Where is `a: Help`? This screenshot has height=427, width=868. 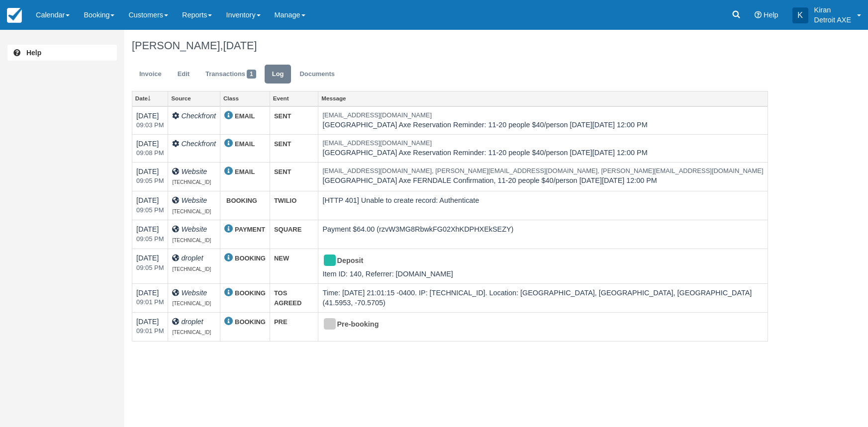 a: Help is located at coordinates (62, 53).